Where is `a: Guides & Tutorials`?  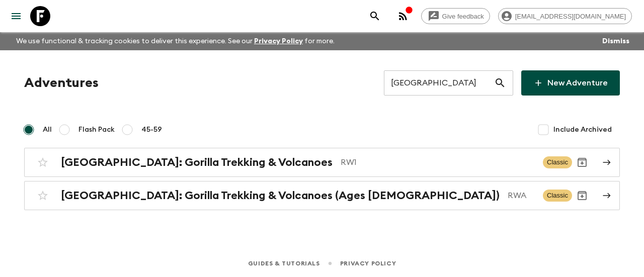
a: Guides & Tutorials is located at coordinates (284, 264).